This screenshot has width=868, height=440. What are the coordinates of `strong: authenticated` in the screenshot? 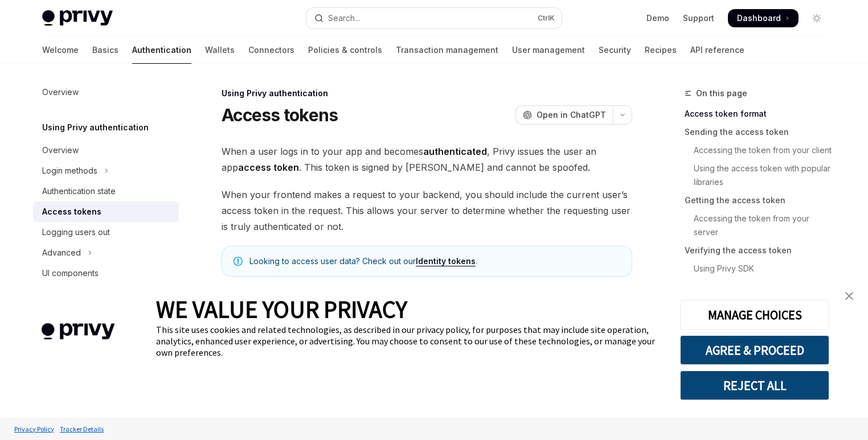 It's located at (454, 151).